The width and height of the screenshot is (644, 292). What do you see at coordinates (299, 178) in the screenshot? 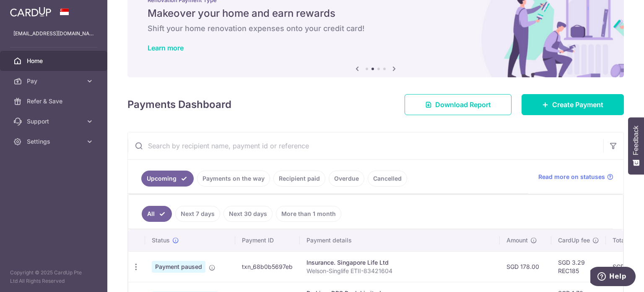
I see `a: Recipient paid` at bounding box center [299, 178].